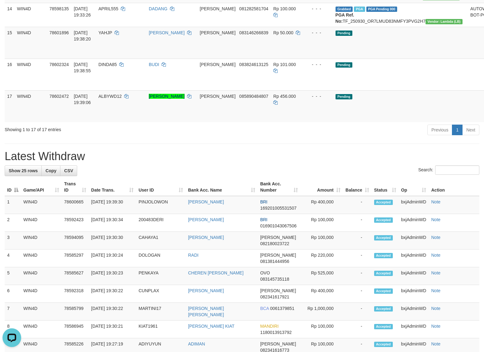 Image resolution: width=484 pixels, height=352 pixels. I want to click on th: Status: activate to sort column ascending, so click(385, 187).